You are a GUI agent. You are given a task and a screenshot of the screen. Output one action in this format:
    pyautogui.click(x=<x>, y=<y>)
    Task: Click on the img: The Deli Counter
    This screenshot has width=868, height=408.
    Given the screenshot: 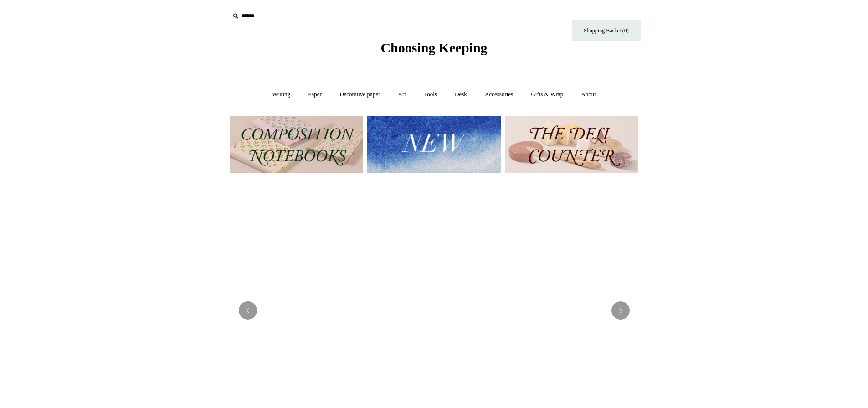 What is the action you would take?
    pyautogui.click(x=572, y=144)
    